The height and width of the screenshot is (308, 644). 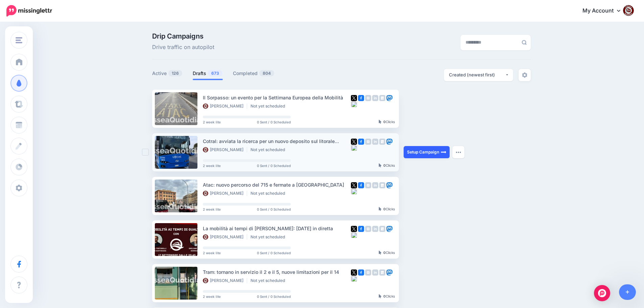 What do you see at coordinates (208, 74) in the screenshot?
I see `a: Drafts673` at bounding box center [208, 74].